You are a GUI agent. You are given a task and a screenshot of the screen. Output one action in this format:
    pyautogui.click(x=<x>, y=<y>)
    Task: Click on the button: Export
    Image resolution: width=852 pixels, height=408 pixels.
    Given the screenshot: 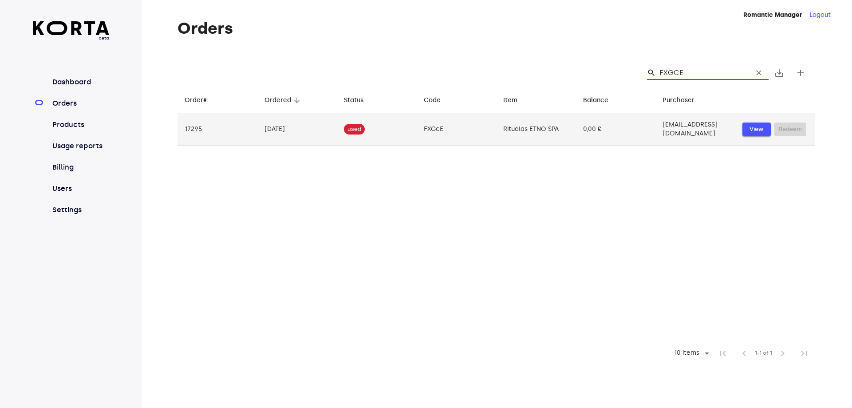 What is the action you would take?
    pyautogui.click(x=779, y=73)
    